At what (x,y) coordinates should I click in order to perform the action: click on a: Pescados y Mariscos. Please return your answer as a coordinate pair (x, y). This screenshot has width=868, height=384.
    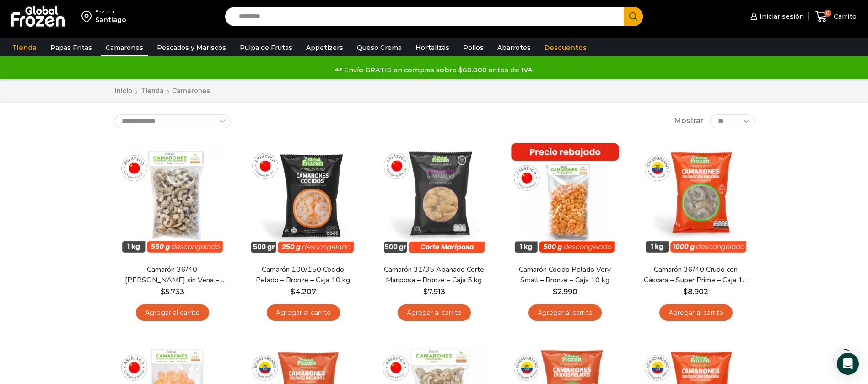
    Looking at the image, I should click on (191, 48).